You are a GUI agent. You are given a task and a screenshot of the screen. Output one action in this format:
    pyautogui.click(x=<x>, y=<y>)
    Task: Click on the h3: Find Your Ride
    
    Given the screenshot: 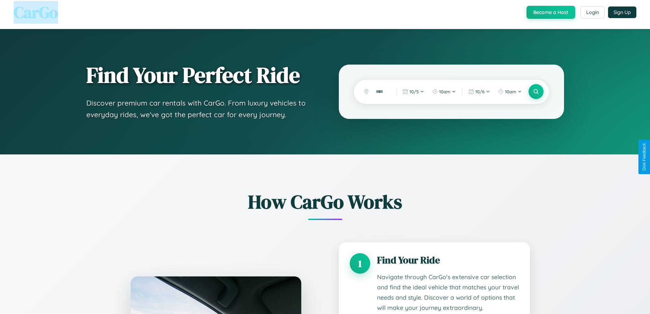 What is the action you would take?
    pyautogui.click(x=448, y=260)
    